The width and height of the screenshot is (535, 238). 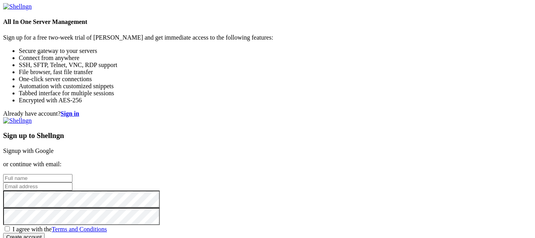 What do you see at coordinates (275, 86) in the screenshot?
I see `li: Automation with customized snippets` at bounding box center [275, 86].